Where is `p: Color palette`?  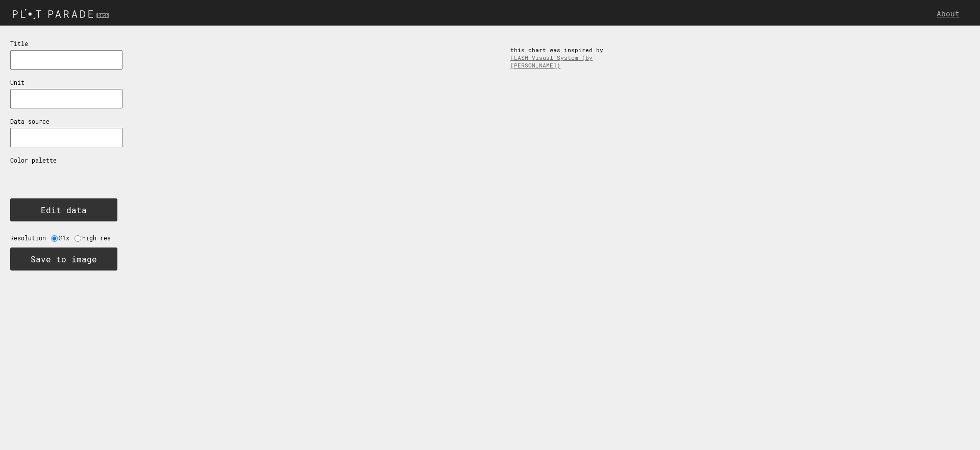
p: Color palette is located at coordinates (66, 160).